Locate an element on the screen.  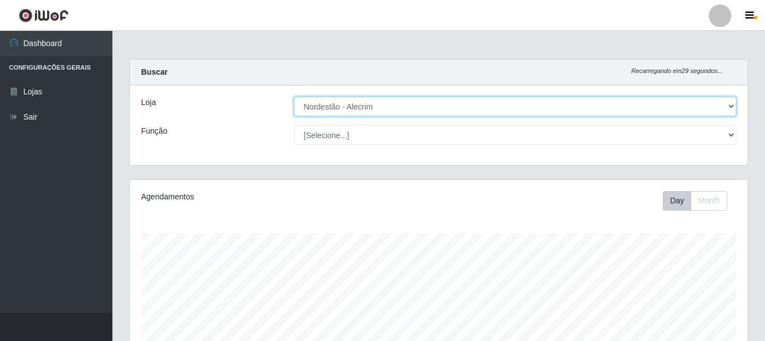
i: Recarregando em 29 segundos... is located at coordinates (677, 71).